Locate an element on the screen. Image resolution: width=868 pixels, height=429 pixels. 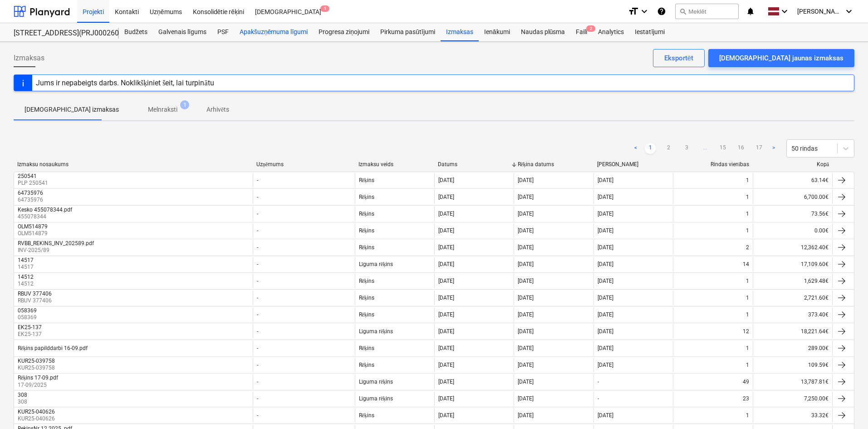
a: Ienākumi is located at coordinates (497, 33).